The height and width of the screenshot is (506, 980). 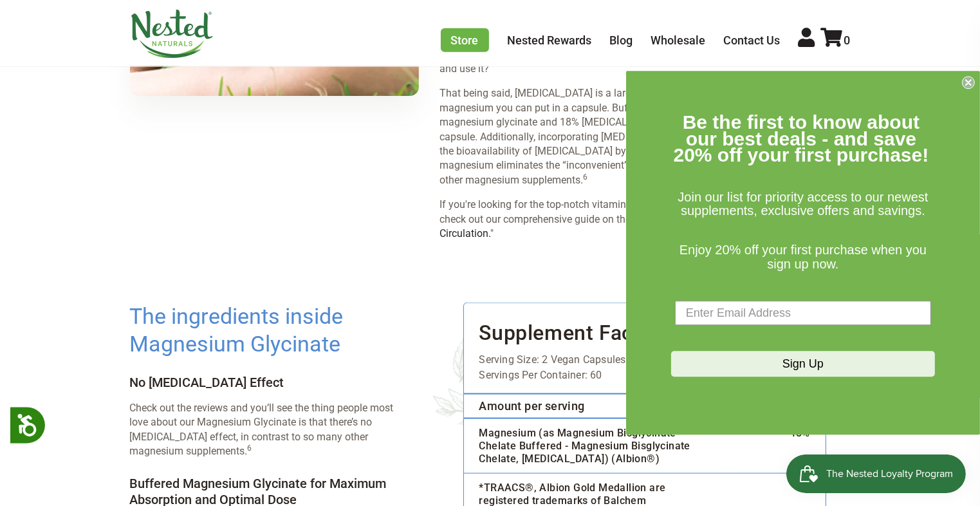 I want to click on h2: The ingredients inside Magnesium Glycinate, so click(x=271, y=329).